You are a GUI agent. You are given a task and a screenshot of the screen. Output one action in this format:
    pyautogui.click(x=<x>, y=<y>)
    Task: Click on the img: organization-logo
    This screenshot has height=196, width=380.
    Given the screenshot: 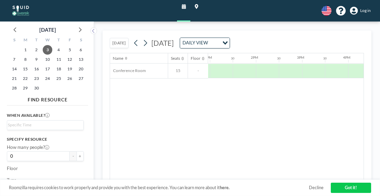 What is the action you would take?
    pyautogui.click(x=21, y=11)
    